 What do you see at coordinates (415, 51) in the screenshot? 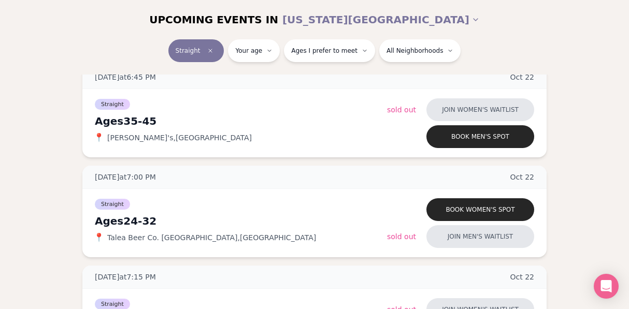
I see `span: All Neighborhoods` at bounding box center [415, 51].